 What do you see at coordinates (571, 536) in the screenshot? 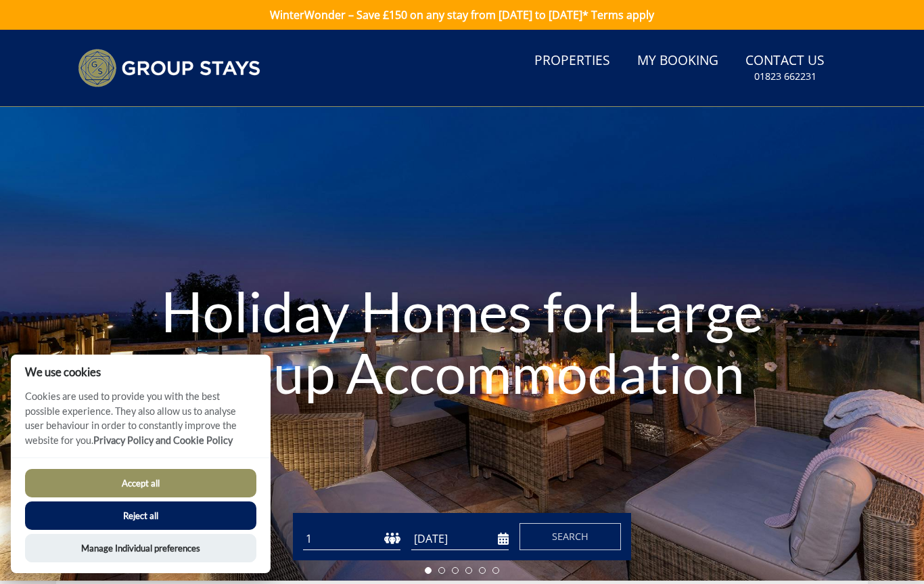
I see `span: Search` at bounding box center [571, 536].